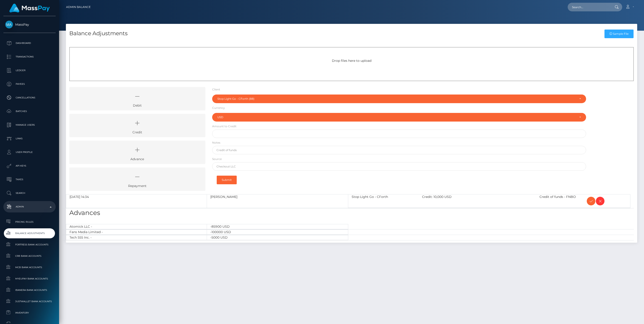 The height and width of the screenshot is (324, 644). What do you see at coordinates (277, 232) in the screenshot?
I see `div: -100000 USD` at bounding box center [277, 232].